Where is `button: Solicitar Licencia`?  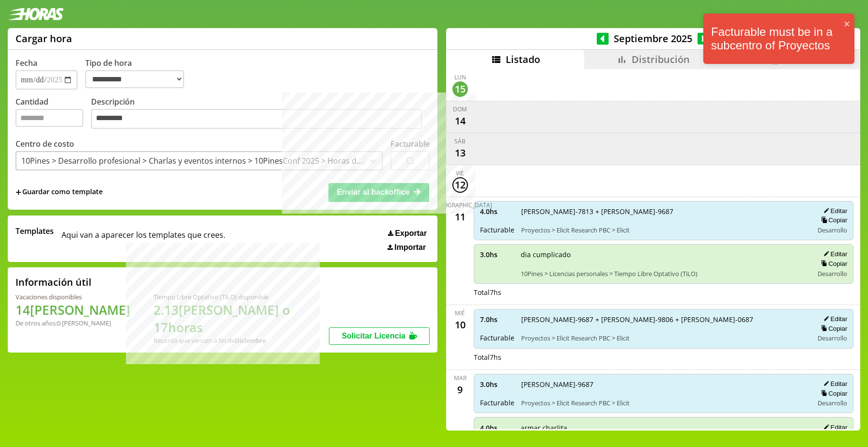 button: Solicitar Licencia is located at coordinates (379, 336).